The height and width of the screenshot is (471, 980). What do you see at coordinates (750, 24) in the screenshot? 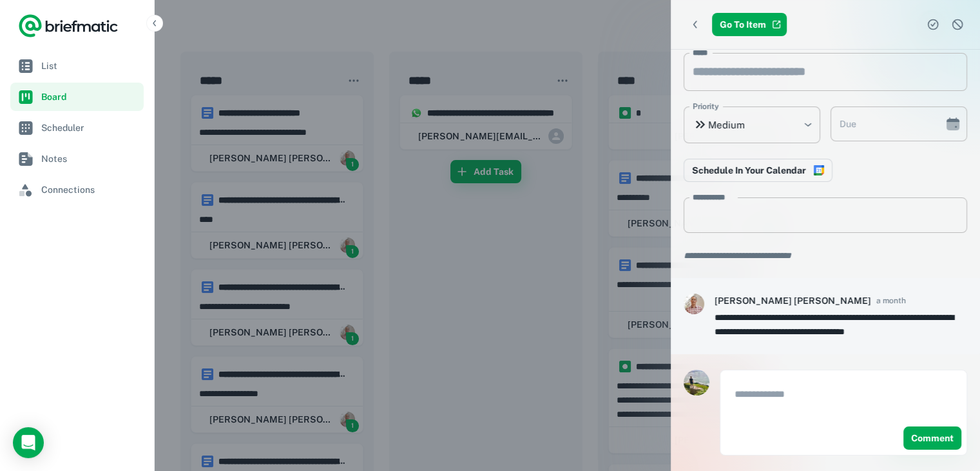
I see `a: Go To Item` at bounding box center [750, 24].